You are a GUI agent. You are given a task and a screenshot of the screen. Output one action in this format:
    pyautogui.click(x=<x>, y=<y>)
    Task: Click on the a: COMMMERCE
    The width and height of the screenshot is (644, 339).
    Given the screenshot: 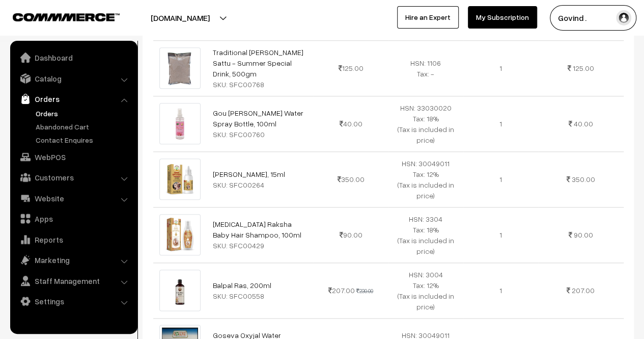 What is the action you would take?
    pyautogui.click(x=57, y=16)
    